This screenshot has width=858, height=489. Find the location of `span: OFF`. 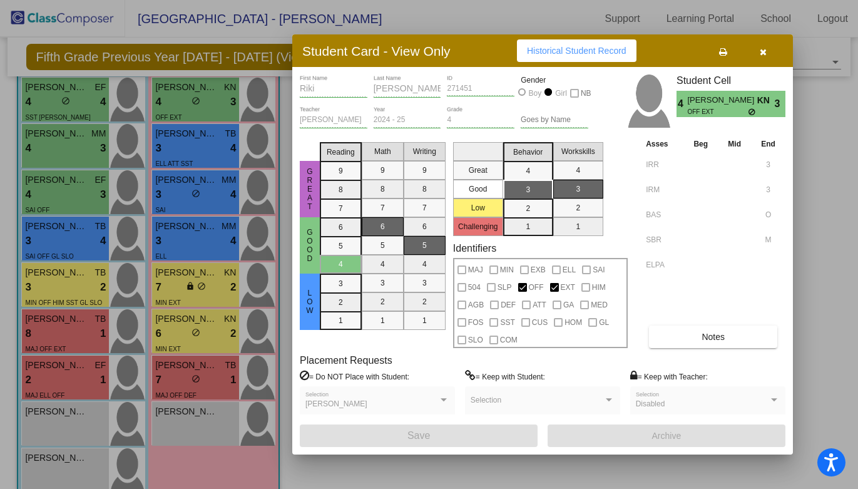

span: OFF is located at coordinates (536, 287).